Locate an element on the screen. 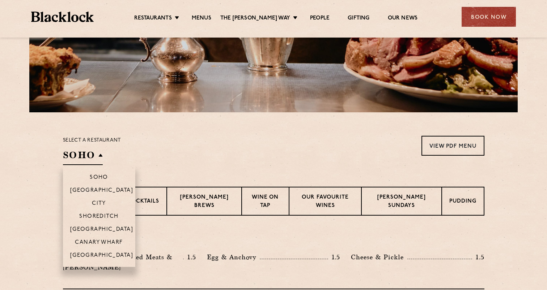 This screenshot has width=547, height=290. p: City is located at coordinates (99, 204).